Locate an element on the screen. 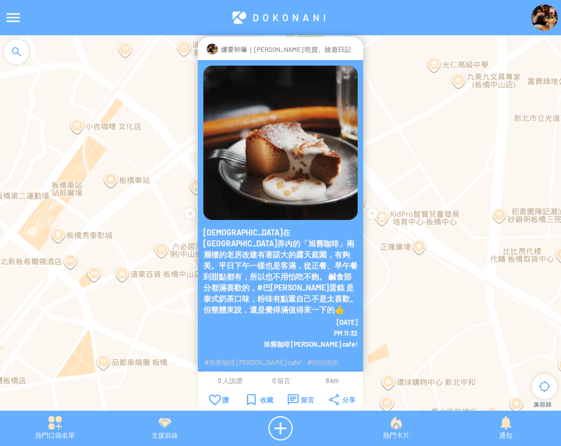 The height and width of the screenshot is (446, 561). div: 通知 is located at coordinates (506, 428).